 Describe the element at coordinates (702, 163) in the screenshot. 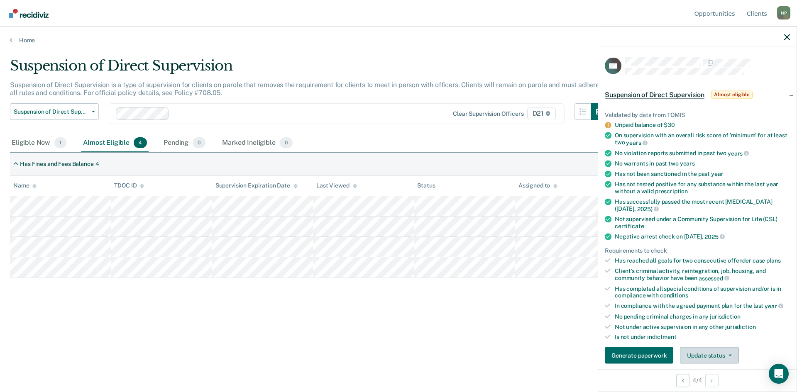

I see `div: No warrants in past two` at that location.